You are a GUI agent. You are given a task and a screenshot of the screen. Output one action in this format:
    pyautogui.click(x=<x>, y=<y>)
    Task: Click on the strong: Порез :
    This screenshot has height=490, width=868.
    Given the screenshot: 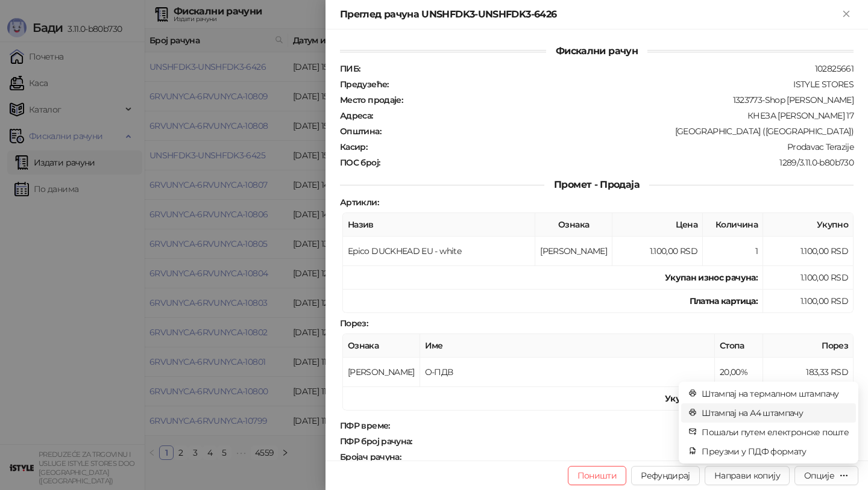 What is the action you would take?
    pyautogui.click(x=354, y=324)
    